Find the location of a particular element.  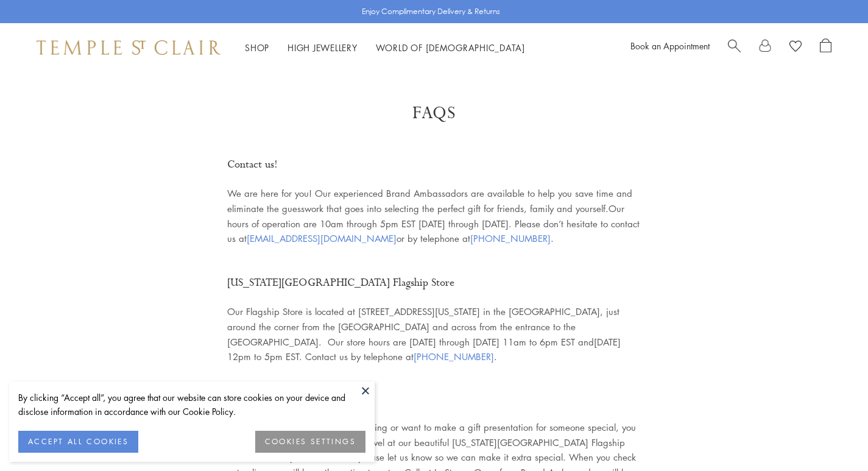

h3: Collect In Store is located at coordinates (434, 398).